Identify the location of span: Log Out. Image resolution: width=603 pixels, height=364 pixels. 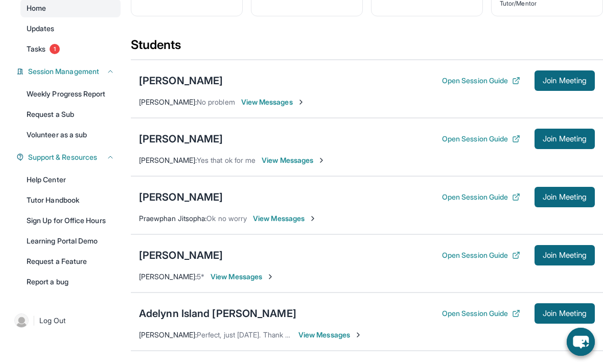
(53, 321).